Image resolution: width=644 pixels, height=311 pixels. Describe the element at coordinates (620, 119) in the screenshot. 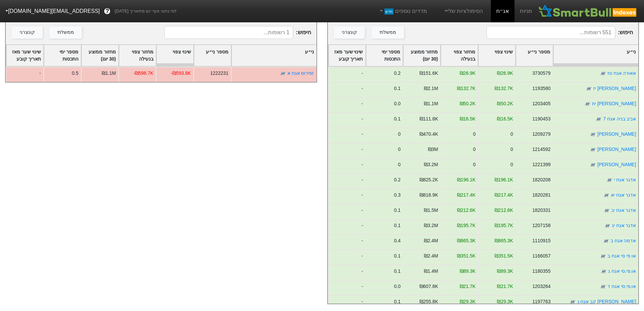

I see `a: אביב בניה אגח 7` at that location.